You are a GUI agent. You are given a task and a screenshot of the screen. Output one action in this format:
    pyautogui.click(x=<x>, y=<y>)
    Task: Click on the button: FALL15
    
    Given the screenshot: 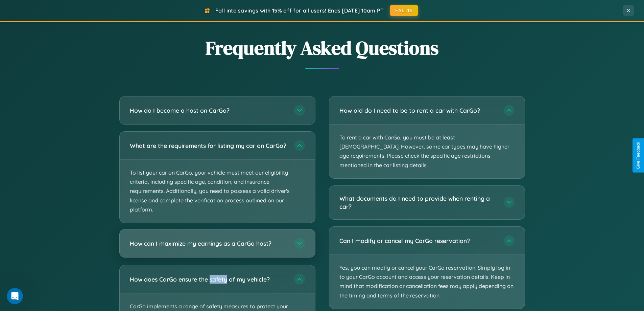 What is the action you would take?
    pyautogui.click(x=404, y=11)
    